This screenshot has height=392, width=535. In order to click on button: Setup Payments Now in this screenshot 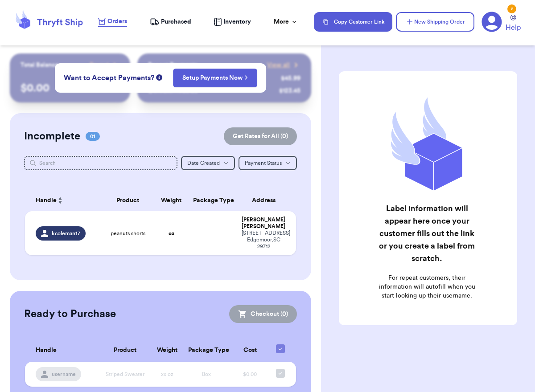, I will do `click(215, 78)`.